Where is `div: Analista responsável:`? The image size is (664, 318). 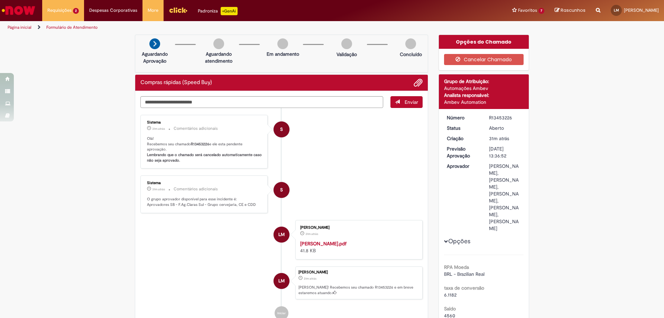 div: Analista responsável: is located at coordinates (484, 95).